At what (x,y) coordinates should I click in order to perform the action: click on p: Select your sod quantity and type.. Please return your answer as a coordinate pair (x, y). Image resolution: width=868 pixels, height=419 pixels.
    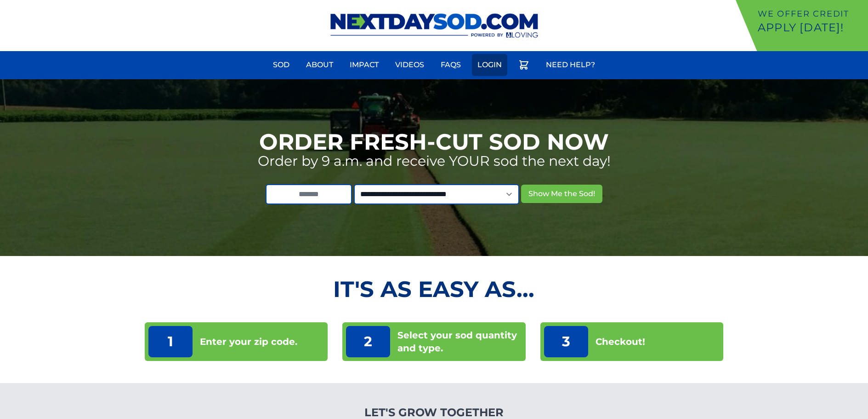
    Looking at the image, I should click on (460, 341).